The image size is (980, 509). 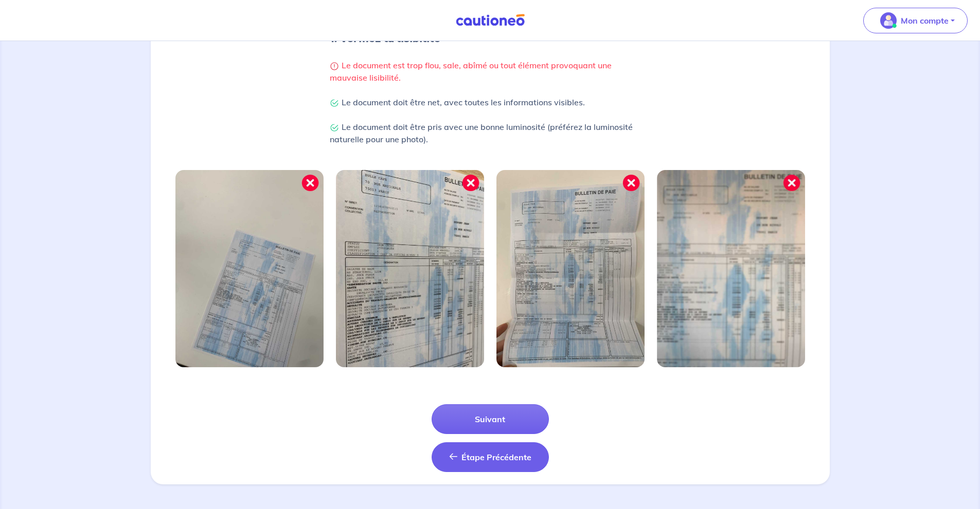 What do you see at coordinates (490, 419) in the screenshot?
I see `button: Suivant` at bounding box center [490, 419].